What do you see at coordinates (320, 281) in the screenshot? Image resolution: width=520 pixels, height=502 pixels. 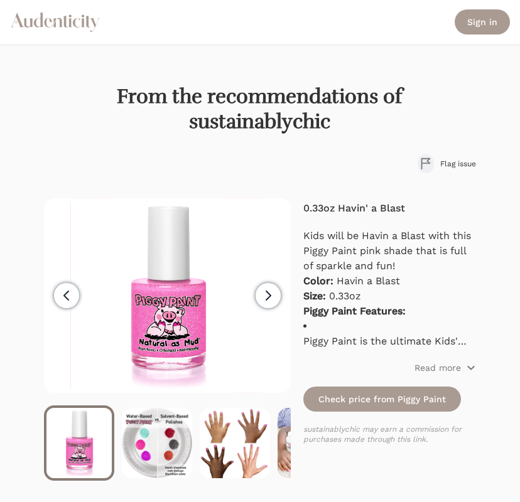 I see `strong: Color:` at bounding box center [320, 281].